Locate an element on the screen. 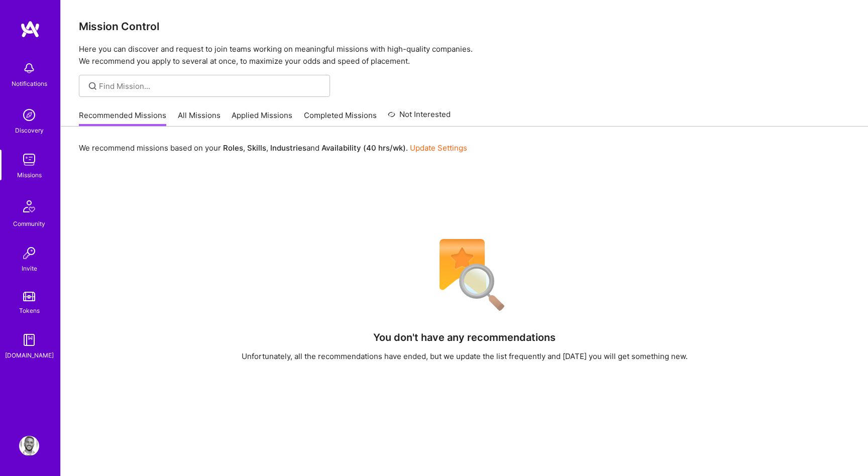 The height and width of the screenshot is (476, 868). a: Recommended Missions is located at coordinates (122, 118).